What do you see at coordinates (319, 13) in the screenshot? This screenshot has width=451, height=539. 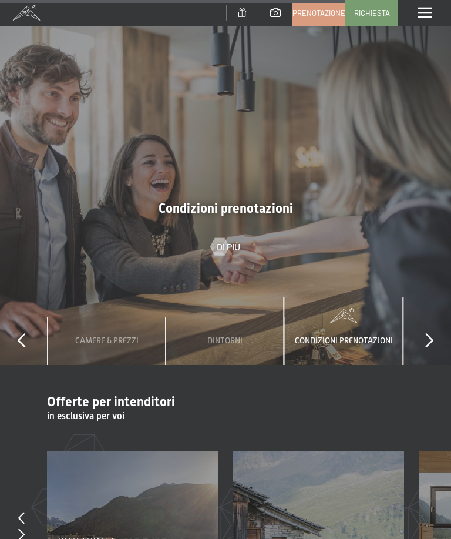 I see `a: Prenotazione` at bounding box center [319, 13].